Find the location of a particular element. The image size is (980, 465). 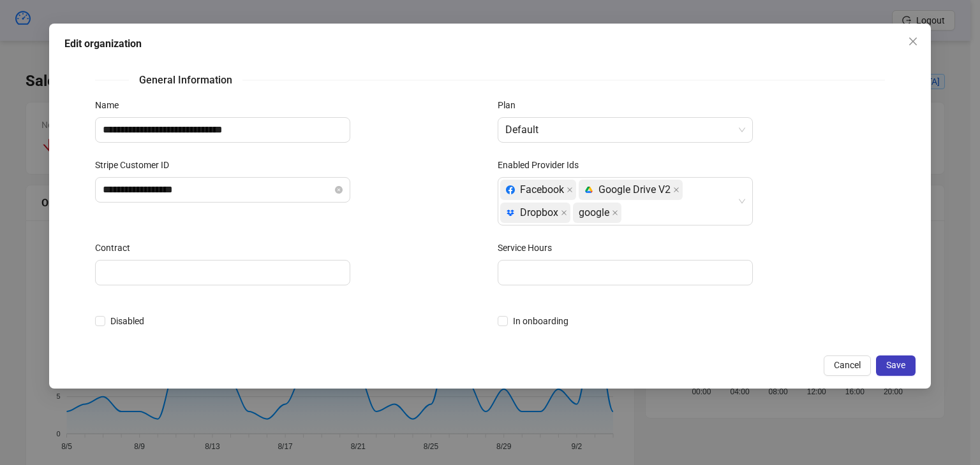

button: close-circle is located at coordinates (339, 190).